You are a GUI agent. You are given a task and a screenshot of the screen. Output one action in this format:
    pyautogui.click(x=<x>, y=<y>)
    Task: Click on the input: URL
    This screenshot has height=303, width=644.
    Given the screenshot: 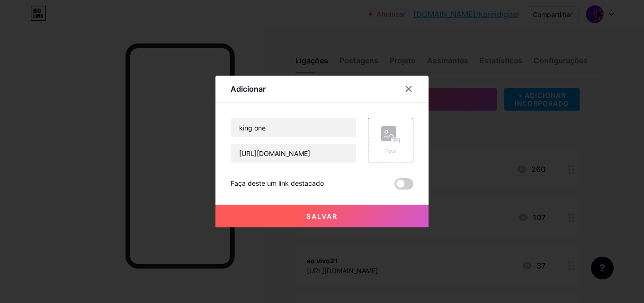 What is the action you would take?
    pyautogui.click(x=293, y=153)
    